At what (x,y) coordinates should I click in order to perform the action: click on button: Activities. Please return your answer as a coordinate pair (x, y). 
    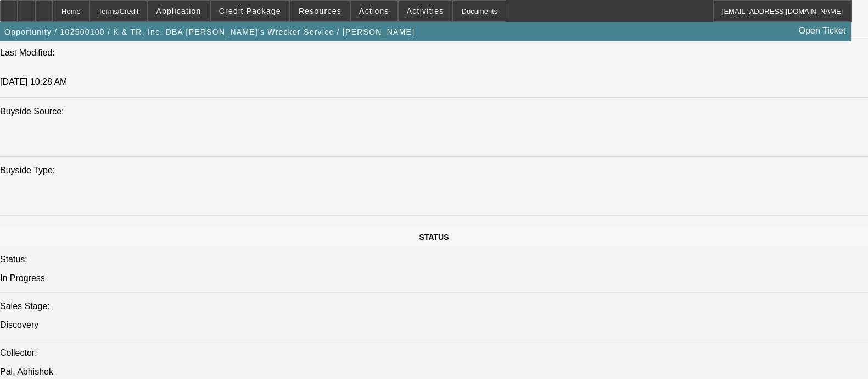
    Looking at the image, I should click on (426, 11).